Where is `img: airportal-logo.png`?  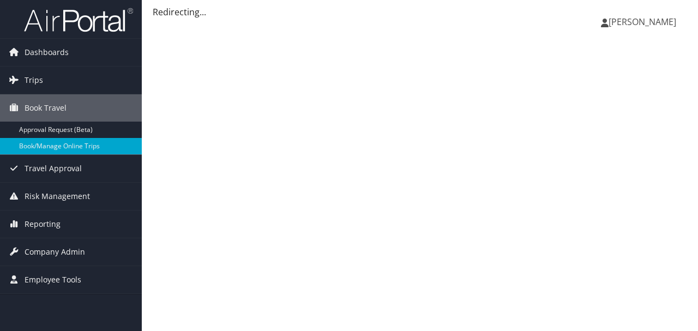 img: airportal-logo.png is located at coordinates (79, 20).